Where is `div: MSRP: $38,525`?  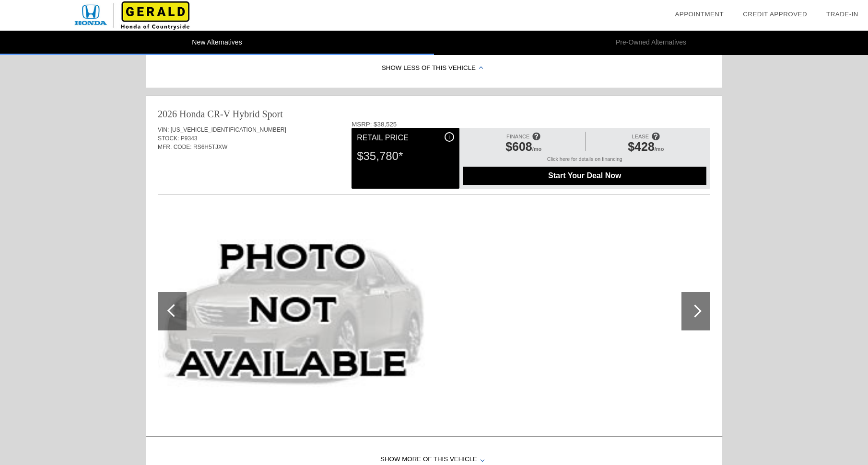 div: MSRP: $38,525 is located at coordinates (531, 124).